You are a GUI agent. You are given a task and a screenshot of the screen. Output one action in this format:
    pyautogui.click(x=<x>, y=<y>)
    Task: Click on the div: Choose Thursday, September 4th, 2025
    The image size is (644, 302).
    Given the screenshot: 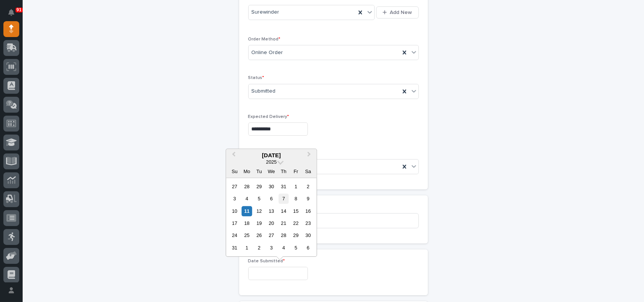 What is the action you would take?
    pyautogui.click(x=284, y=247)
    